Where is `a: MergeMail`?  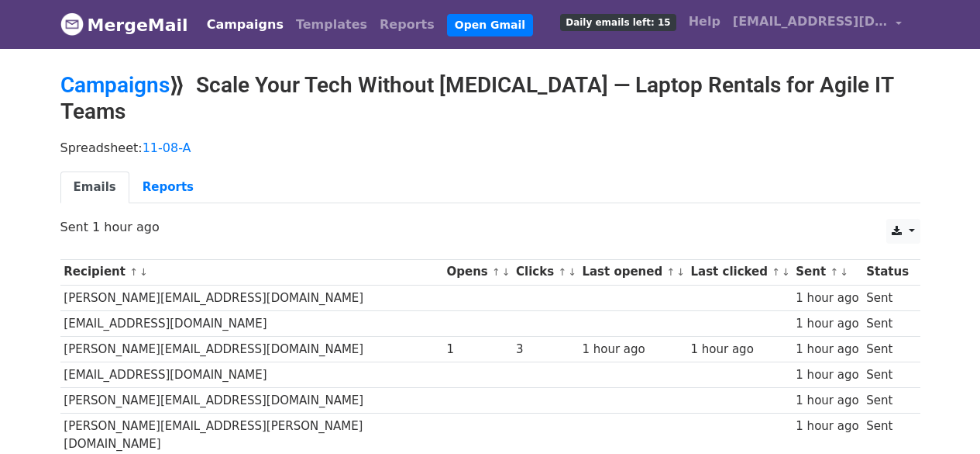
a: MergeMail is located at coordinates (124, 25).